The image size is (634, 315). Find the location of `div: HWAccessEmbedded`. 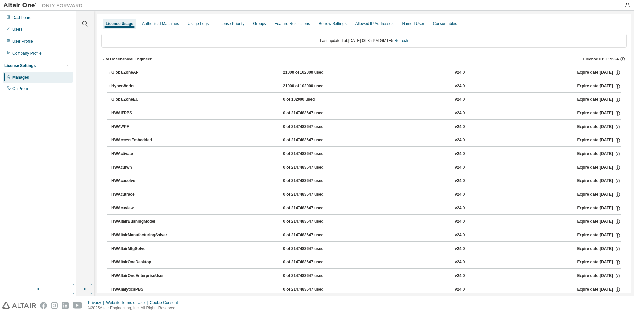

div: HWAccessEmbedded is located at coordinates (141, 140).